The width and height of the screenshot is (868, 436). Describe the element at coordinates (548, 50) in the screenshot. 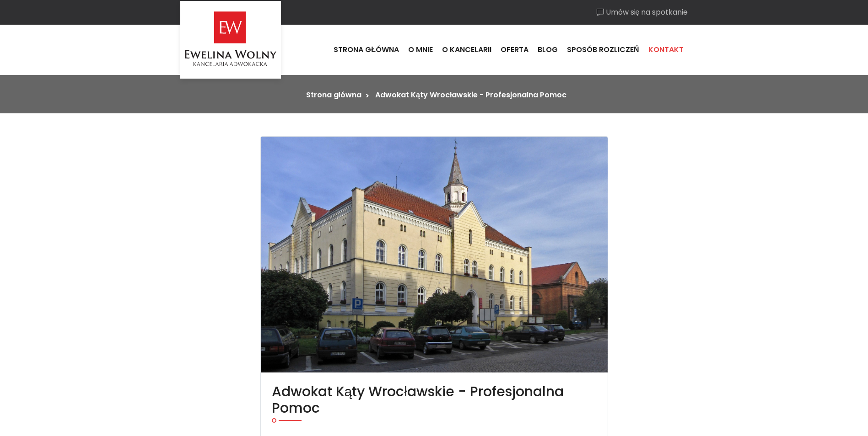

I see `a: Blog` at that location.